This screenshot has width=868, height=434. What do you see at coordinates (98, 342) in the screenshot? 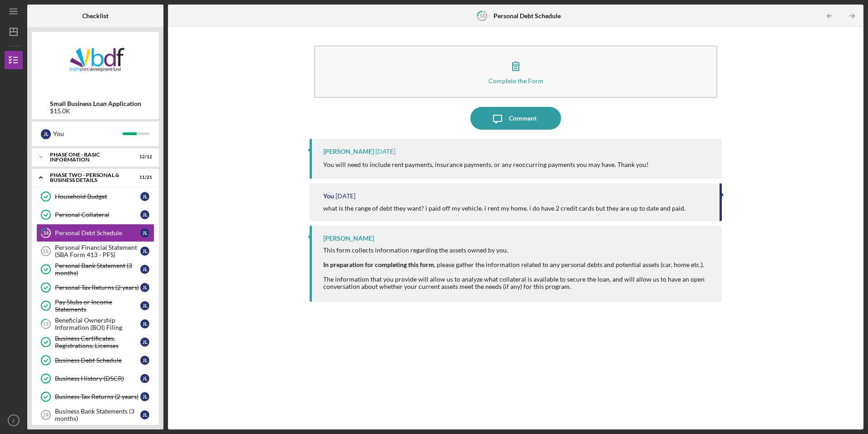
I see `div: Business Certificates, Registrations, Licenses` at bounding box center [98, 342].